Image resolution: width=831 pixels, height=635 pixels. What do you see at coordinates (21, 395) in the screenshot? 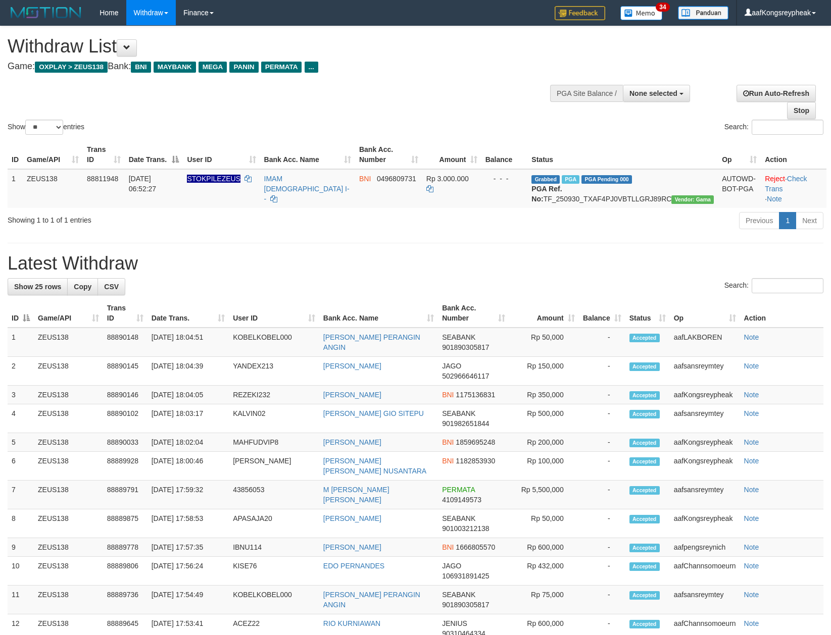
I see `td: 3` at bounding box center [21, 395].